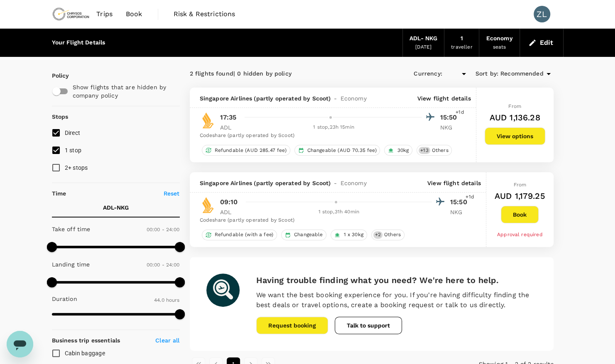 The height and width of the screenshot is (364, 615). What do you see at coordinates (542, 15) in the screenshot?
I see `div: ZL` at bounding box center [542, 15].